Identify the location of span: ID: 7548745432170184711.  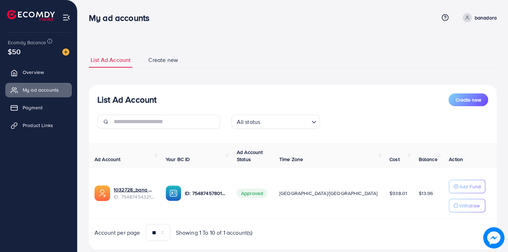
(134, 197).